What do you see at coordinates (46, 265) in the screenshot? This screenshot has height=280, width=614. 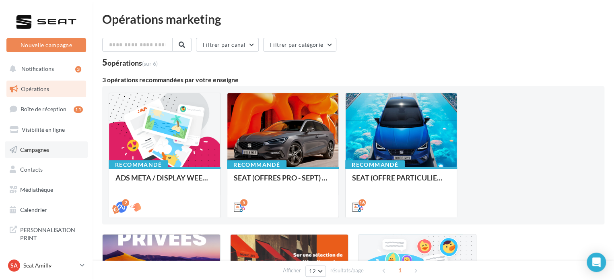 I see `a: SA Seat Amilly` at bounding box center [46, 265].